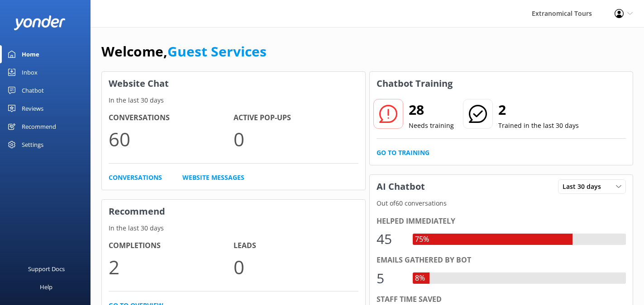 This screenshot has height=305, width=644. What do you see at coordinates (420, 278) in the screenshot?
I see `div: 8%` at bounding box center [420, 278].